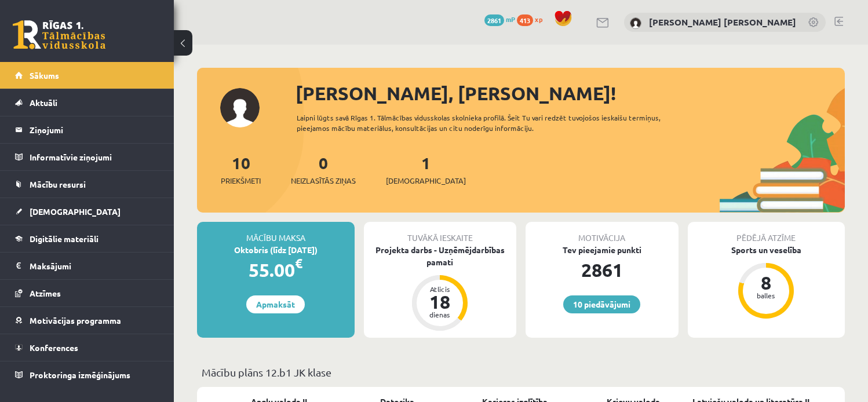 The width and height of the screenshot is (868, 402). Describe the element at coordinates (521, 372) in the screenshot. I see `p: Mācību plāns 12.b1 JK klase` at that location.